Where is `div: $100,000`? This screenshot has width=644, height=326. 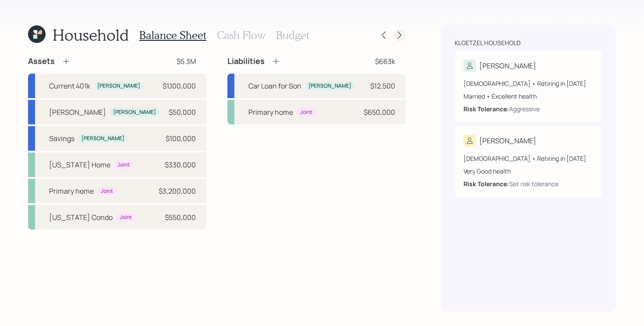
div: $100,000 is located at coordinates (181, 138).